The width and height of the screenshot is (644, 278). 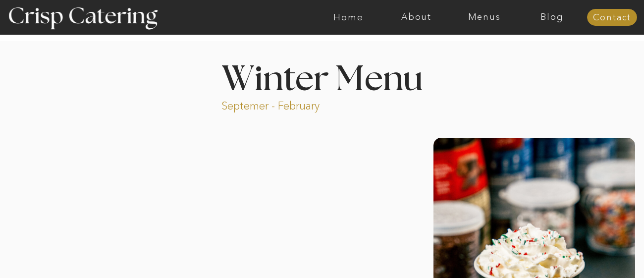 I want to click on a: About, so click(x=416, y=17).